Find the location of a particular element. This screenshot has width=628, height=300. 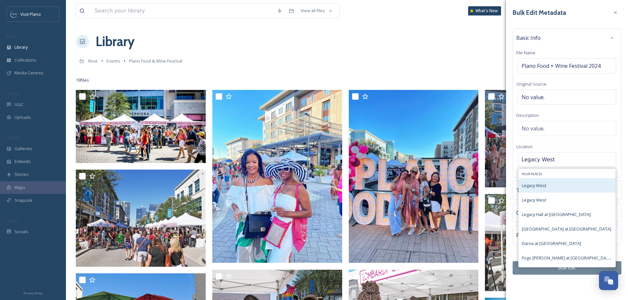

a: View all files is located at coordinates (316, 11).